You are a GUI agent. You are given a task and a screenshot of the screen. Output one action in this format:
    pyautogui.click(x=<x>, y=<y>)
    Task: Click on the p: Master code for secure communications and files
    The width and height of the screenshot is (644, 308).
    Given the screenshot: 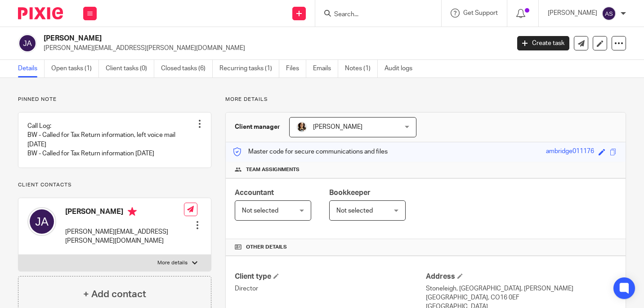 What is the action you would take?
    pyautogui.click(x=310, y=152)
    